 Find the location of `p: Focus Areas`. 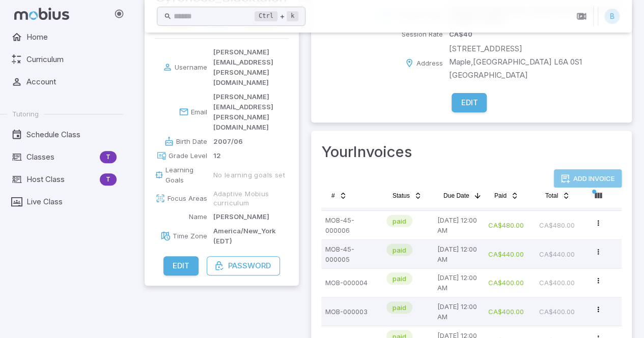

p: Focus Areas is located at coordinates (187, 198).